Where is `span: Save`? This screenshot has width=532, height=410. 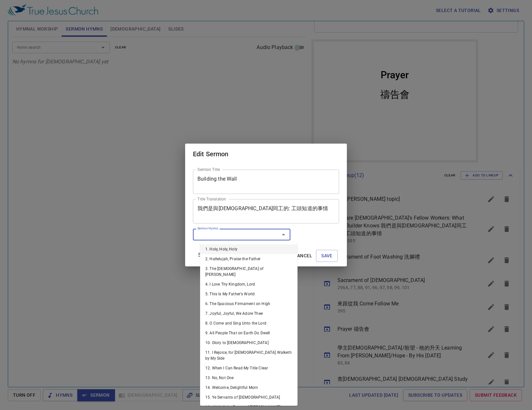 span: Save is located at coordinates (327, 256).